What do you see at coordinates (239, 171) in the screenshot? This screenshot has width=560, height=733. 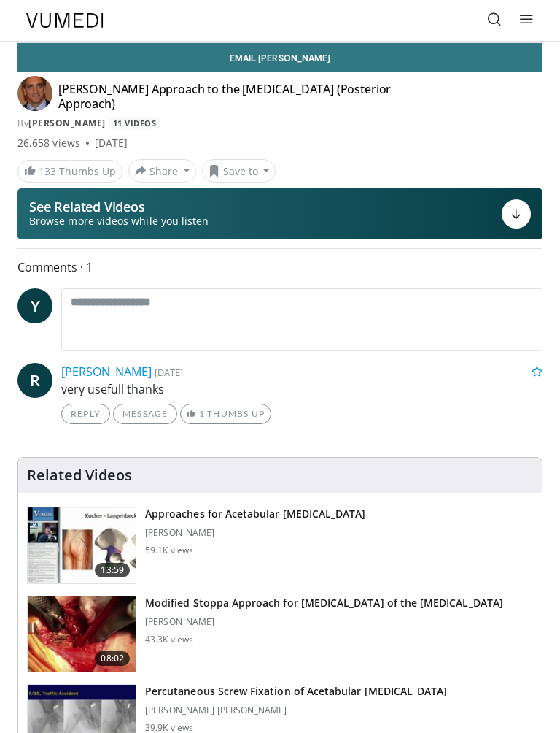 I see `button: Save to` at bounding box center [239, 171].